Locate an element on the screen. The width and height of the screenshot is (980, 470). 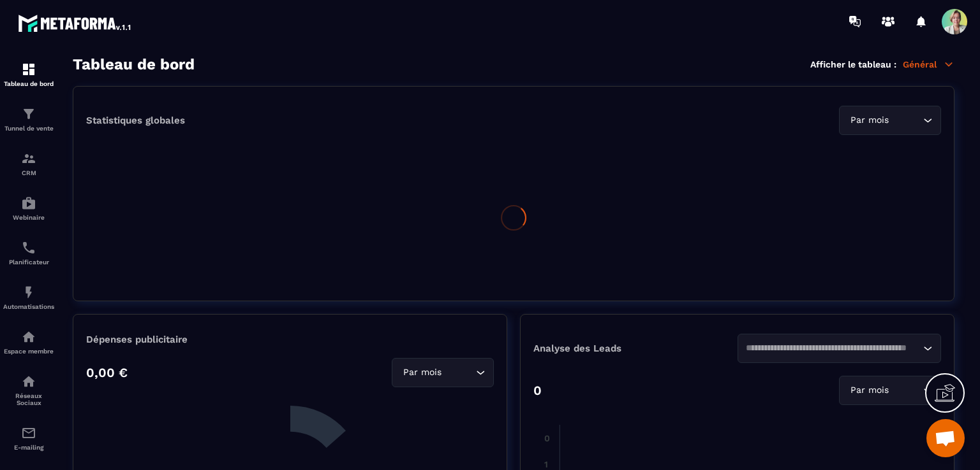
p: Tableau de bord is located at coordinates (29, 84).